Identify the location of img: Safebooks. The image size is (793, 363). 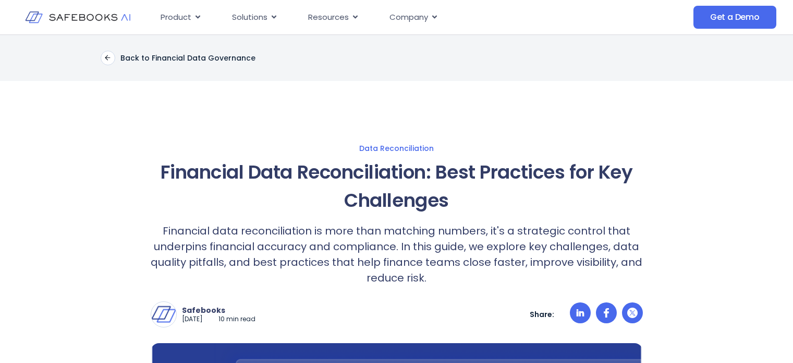
(164, 314).